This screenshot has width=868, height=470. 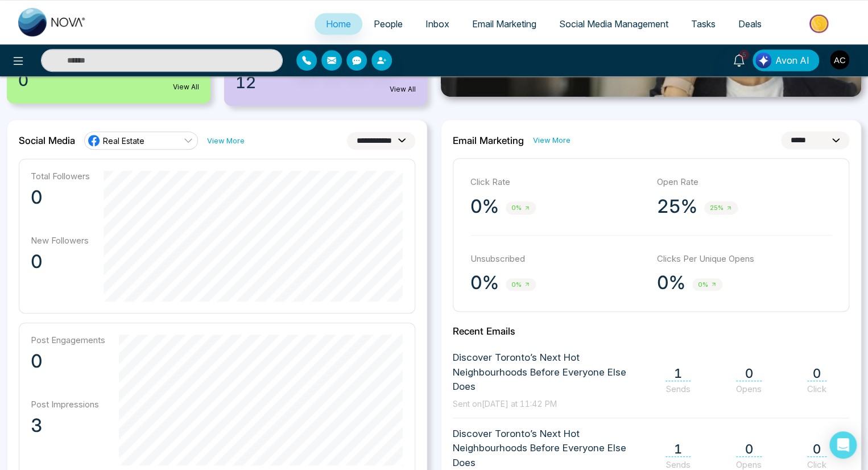 I want to click on h2: Email Marketing, so click(x=488, y=140).